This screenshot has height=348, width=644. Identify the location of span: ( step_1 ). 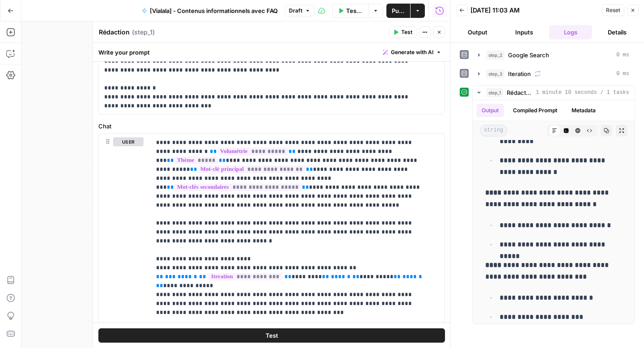
(143, 32).